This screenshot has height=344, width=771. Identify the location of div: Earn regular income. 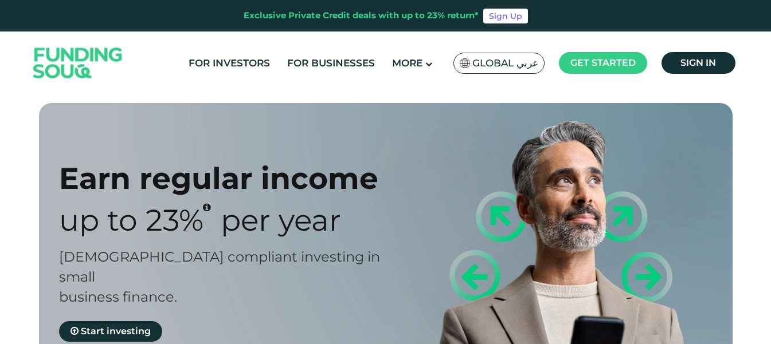
(232, 178).